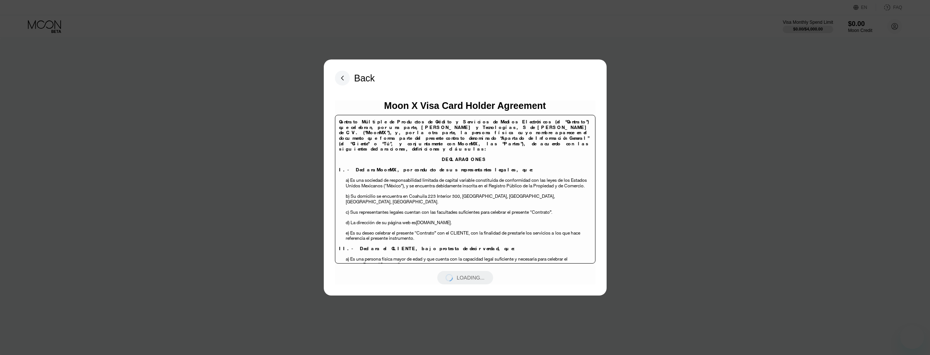  What do you see at coordinates (551, 233) in the screenshot?
I see `span: s a` at bounding box center [551, 233].